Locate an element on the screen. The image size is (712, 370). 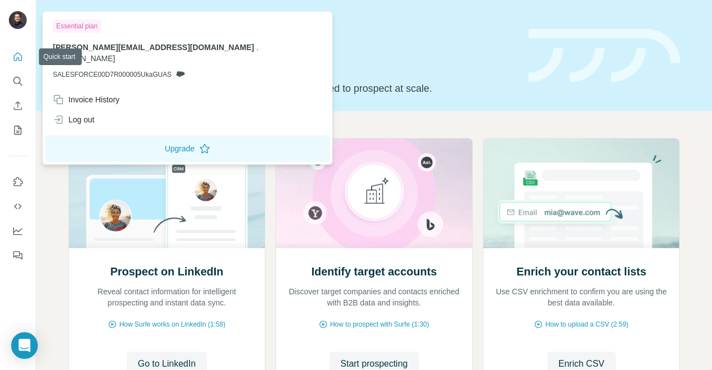
button: Use Surfe API is located at coordinates (18, 206).